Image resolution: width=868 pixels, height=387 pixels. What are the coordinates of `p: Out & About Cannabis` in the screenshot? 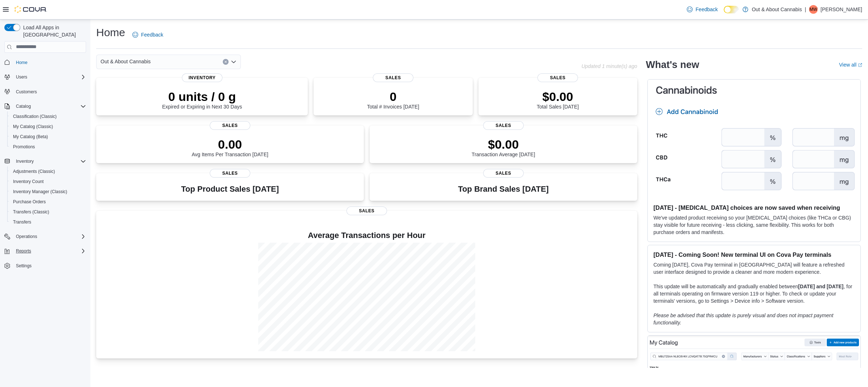 It's located at (777, 9).